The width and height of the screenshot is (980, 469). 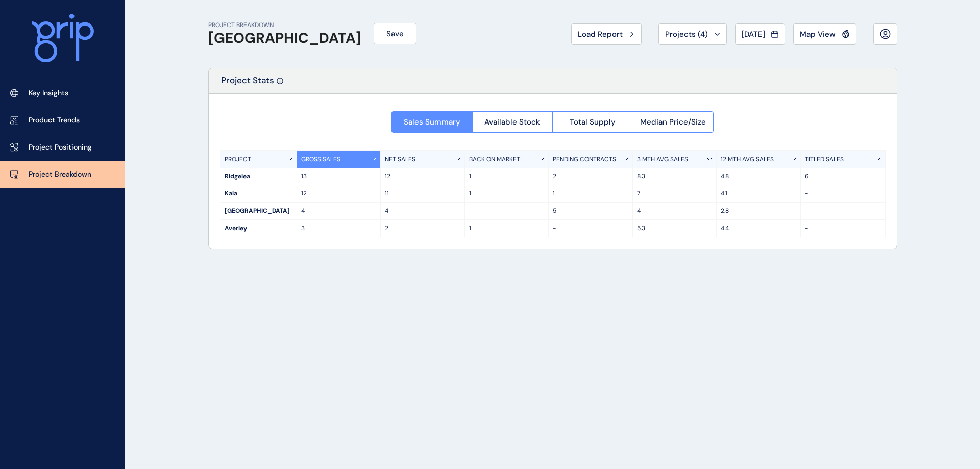 I want to click on p: 8.3, so click(x=675, y=176).